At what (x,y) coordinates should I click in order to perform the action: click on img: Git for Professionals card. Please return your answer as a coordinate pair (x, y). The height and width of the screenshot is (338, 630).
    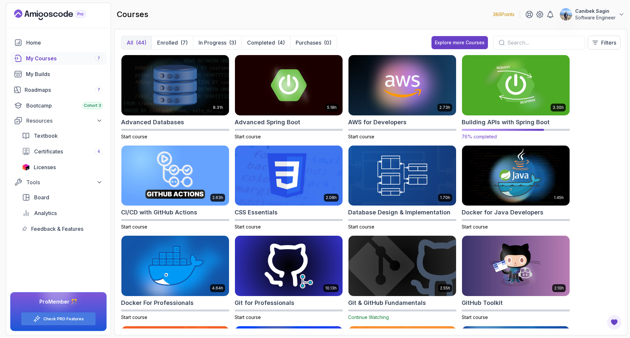
    Looking at the image, I should click on (289, 266).